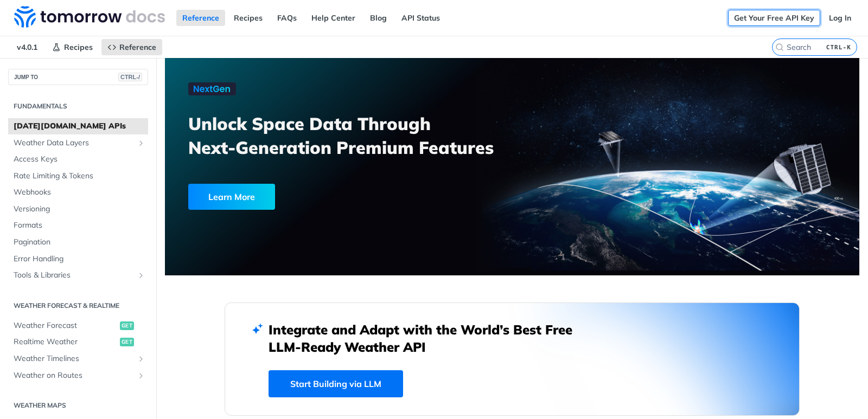 The image size is (868, 419). What do you see at coordinates (90, 17) in the screenshot?
I see `img: Tomorrow.io Weather API Docs` at bounding box center [90, 17].